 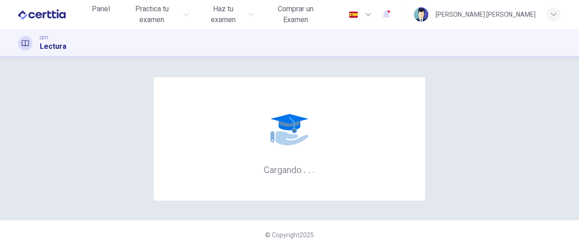 What do you see at coordinates (42, 14) in the screenshot?
I see `img: CERTTIA logo` at bounding box center [42, 14].